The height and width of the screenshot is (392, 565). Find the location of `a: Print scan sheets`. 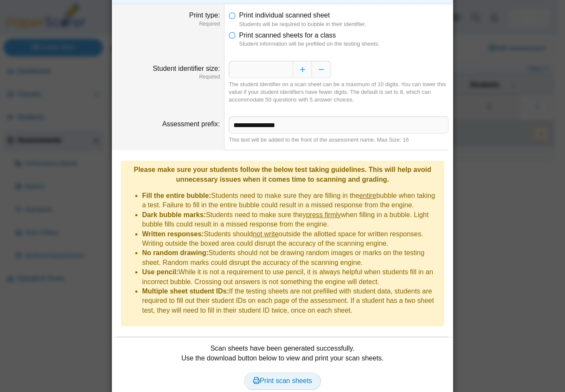

a: Print scan sheets is located at coordinates (283, 381).